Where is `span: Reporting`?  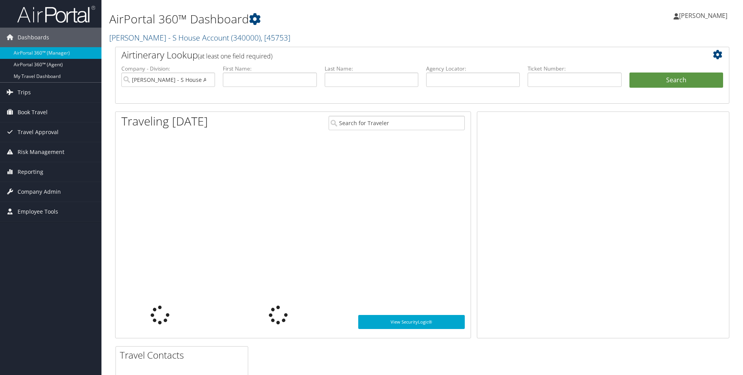
span: Reporting is located at coordinates (30, 172).